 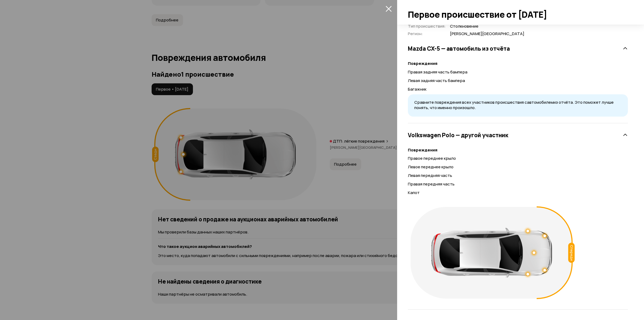 I want to click on p: Левое переднее крыло, so click(x=518, y=167).